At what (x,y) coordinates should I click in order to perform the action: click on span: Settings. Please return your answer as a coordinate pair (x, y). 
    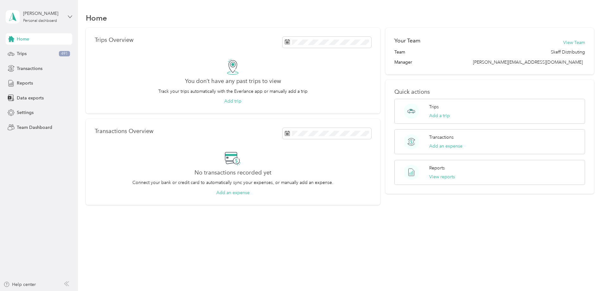
    Looking at the image, I should click on (25, 112).